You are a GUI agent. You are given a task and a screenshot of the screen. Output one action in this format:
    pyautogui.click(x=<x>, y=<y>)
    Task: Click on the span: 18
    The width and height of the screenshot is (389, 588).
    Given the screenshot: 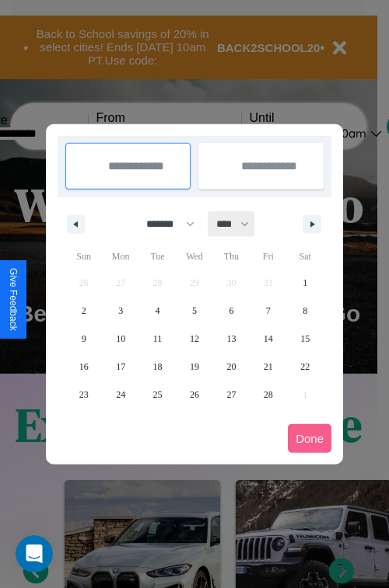 What is the action you would take?
    pyautogui.click(x=158, y=367)
    